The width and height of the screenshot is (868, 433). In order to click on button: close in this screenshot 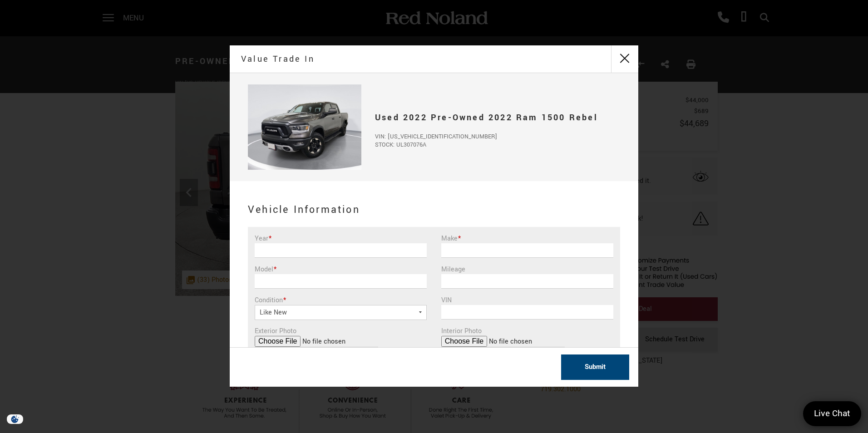, I will do `click(625, 59)`.